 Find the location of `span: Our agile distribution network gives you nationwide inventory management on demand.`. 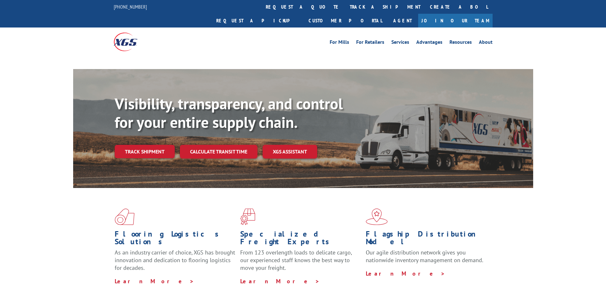

span: Our agile distribution network gives you nationwide inventory management on demand. is located at coordinates (425, 256).